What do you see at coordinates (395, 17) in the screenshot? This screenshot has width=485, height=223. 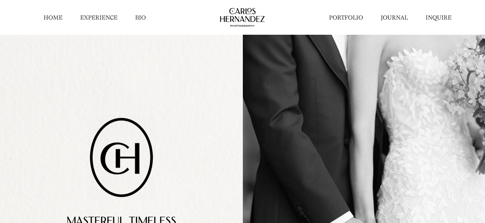 I see `a: JOURNAL` at bounding box center [395, 17].